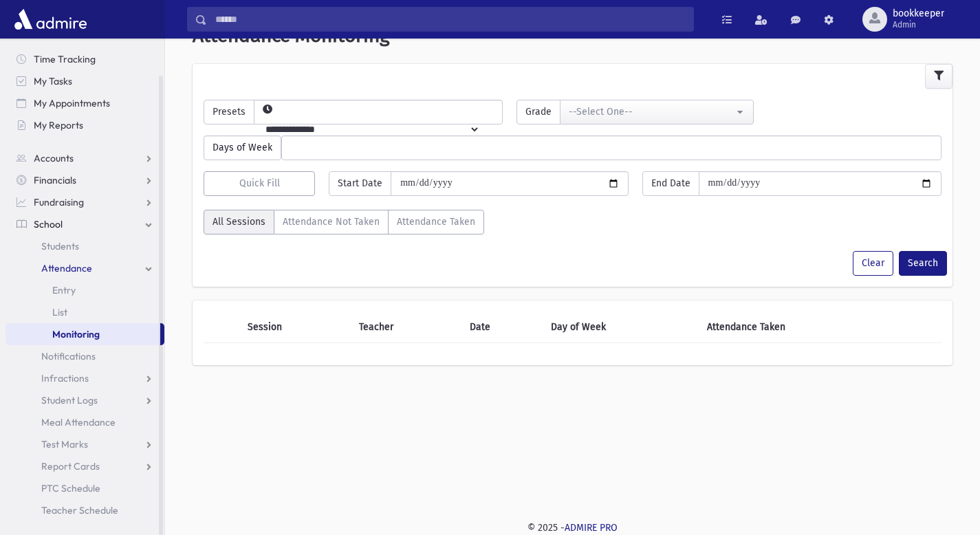 Image resolution: width=980 pixels, height=535 pixels. What do you see at coordinates (83, 335) in the screenshot?
I see `a: Monitoring` at bounding box center [83, 335].